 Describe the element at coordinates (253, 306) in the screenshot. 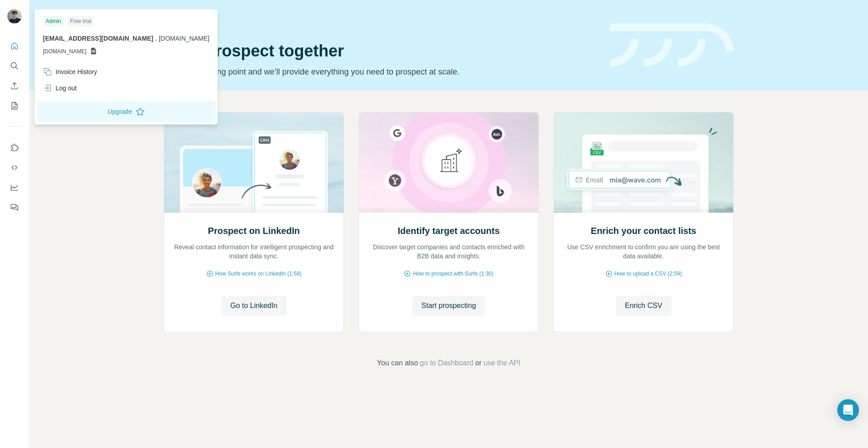

I see `button: Go to LinkedIn` at that location.